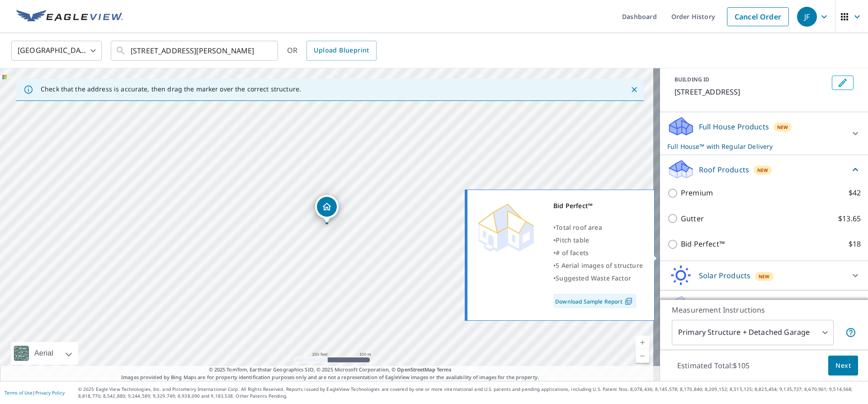 Image resolution: width=868 pixels, height=404 pixels. Describe the element at coordinates (703, 244) in the screenshot. I see `p: Bid Perfect™` at that location.